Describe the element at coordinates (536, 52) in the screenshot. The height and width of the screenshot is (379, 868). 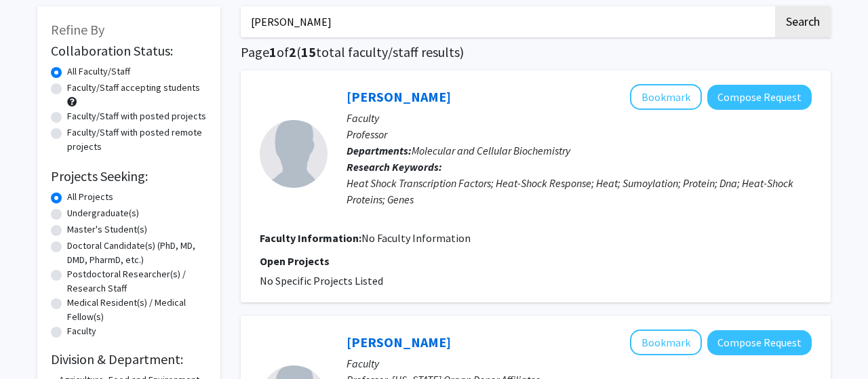
I see `h1: Page of ( total faculty/staff results)` at that location.